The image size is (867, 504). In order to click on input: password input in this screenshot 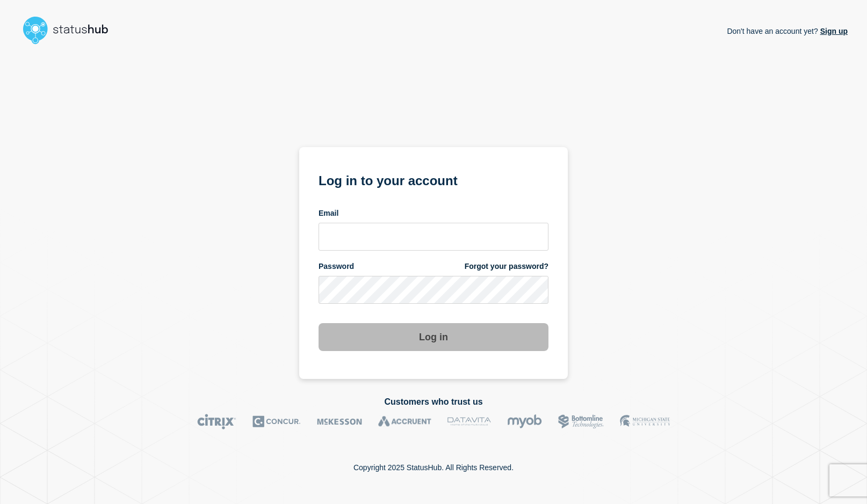, I will do `click(433, 290)`.